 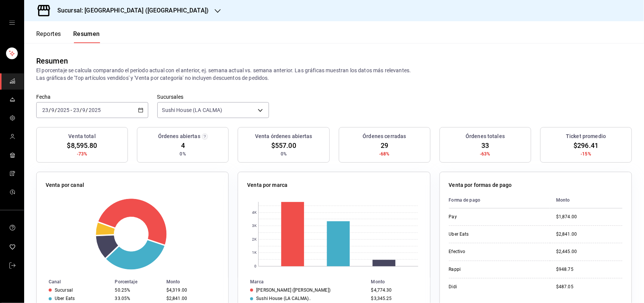 What do you see at coordinates (481, 184) in the screenshot?
I see `p: Venta por formas de pago` at bounding box center [481, 184].